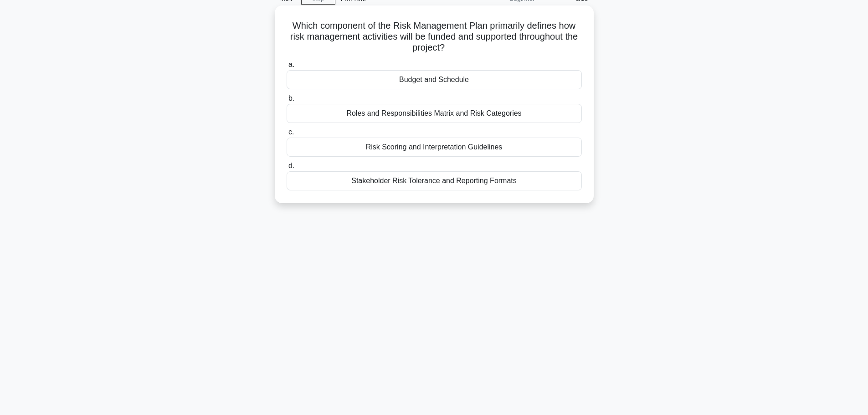 This screenshot has height=415, width=868. What do you see at coordinates (434, 181) in the screenshot?
I see `div: Stakeholder Risk Tolerance and Reporting Formats` at bounding box center [434, 181].